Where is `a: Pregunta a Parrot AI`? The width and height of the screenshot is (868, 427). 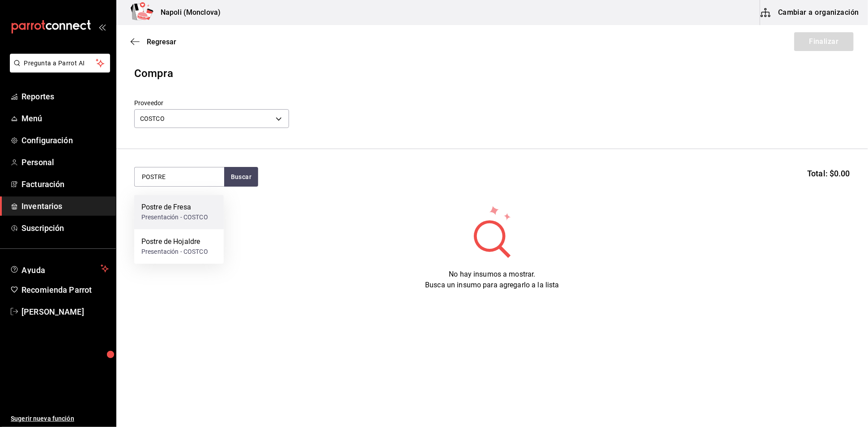
a: Pregunta a Parrot AI is located at coordinates (58, 69).